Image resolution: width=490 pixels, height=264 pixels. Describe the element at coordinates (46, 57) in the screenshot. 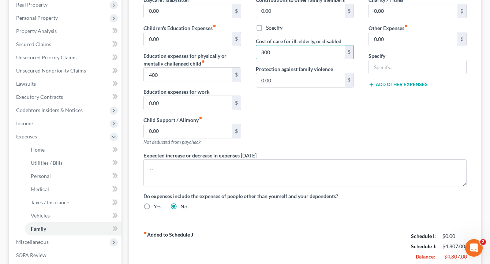

I see `span: Unsecured Priority Claims` at that location.